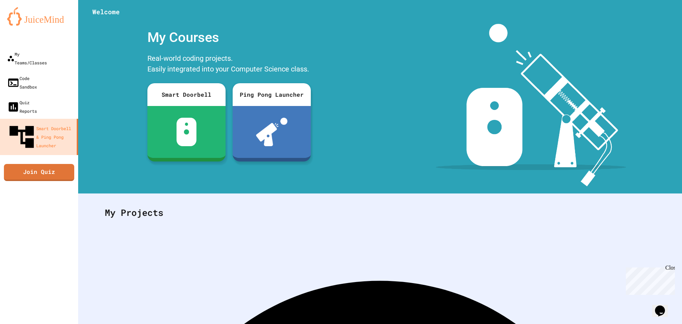 This screenshot has height=324, width=682. What do you see at coordinates (272, 132) in the screenshot?
I see `img: ppl-with-ball.png` at bounding box center [272, 132].